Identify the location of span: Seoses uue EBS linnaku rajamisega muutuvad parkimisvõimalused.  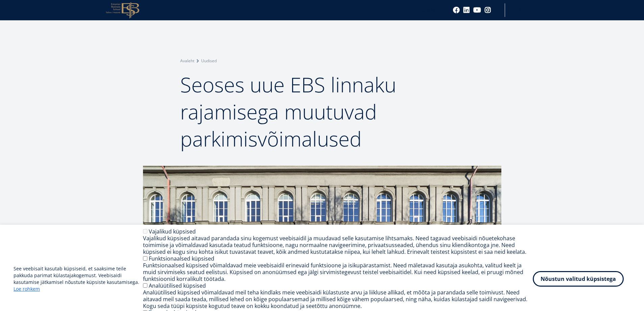
(288, 111).